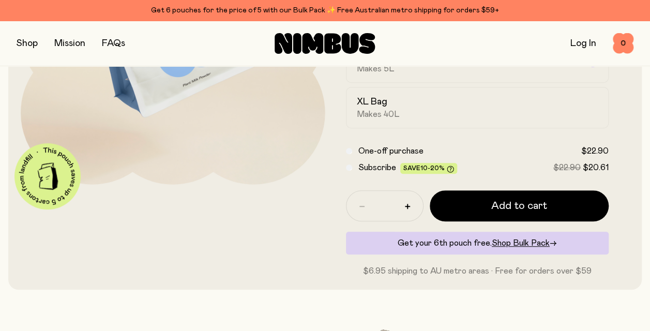  What do you see at coordinates (596, 168) in the screenshot?
I see `span: $20.61` at bounding box center [596, 168].